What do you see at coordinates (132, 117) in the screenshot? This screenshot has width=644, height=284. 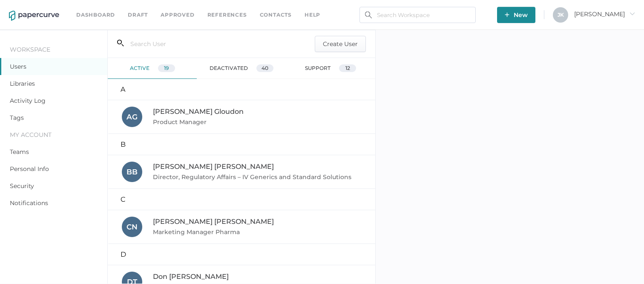 I see `span: A G` at bounding box center [132, 117].